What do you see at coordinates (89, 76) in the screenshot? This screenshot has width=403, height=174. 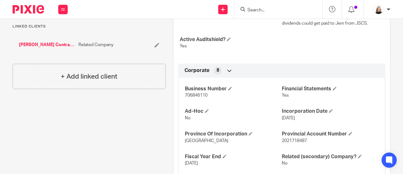 I see `h4: + Add linked client` at bounding box center [89, 76].